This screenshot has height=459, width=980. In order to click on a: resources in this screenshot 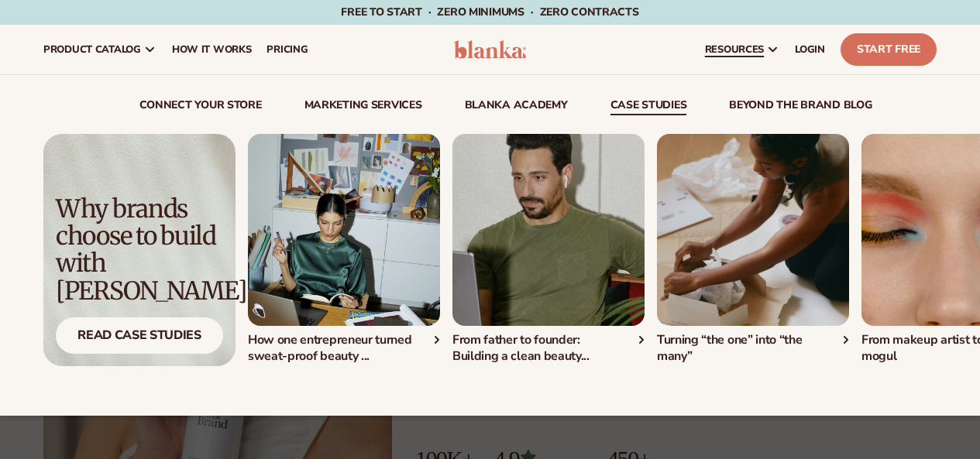, I will do `click(742, 49)`.